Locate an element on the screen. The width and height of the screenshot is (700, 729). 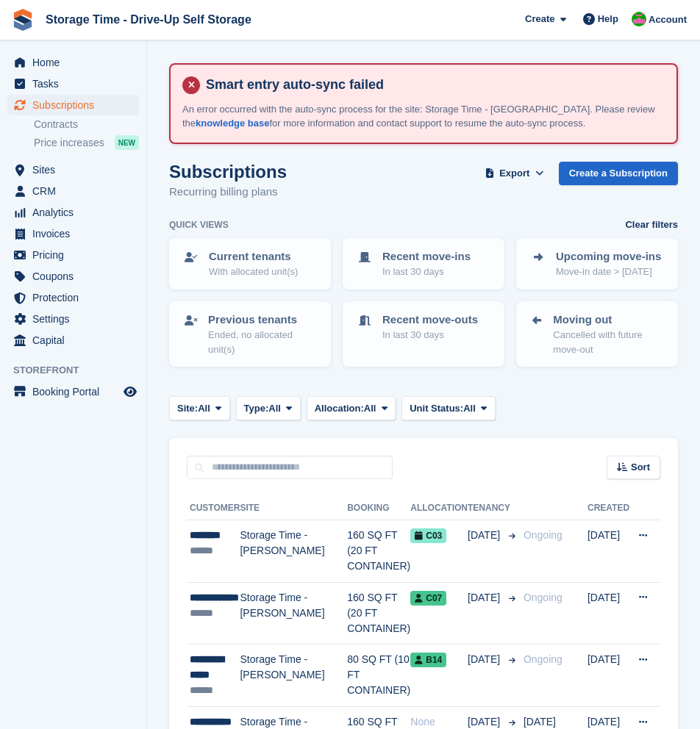
a: Previous tenants Ended, no allocated unit(s) is located at coordinates (250, 335).